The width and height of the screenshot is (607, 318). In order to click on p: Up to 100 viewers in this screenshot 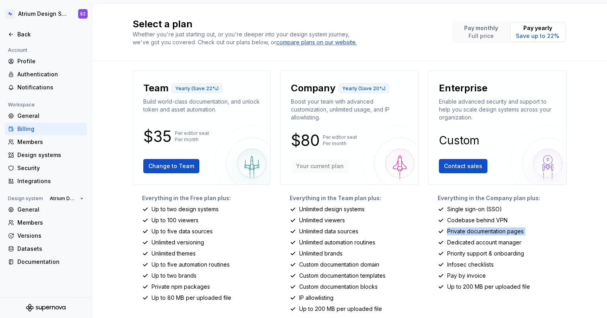, I will do `click(175, 220)`.